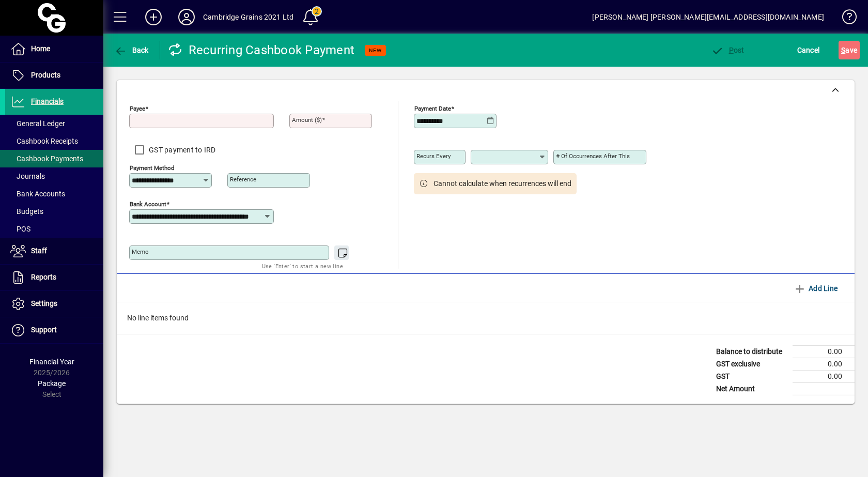 This screenshot has width=868, height=477. Describe the element at coordinates (54, 278) in the screenshot. I see `a: Reports` at that location.